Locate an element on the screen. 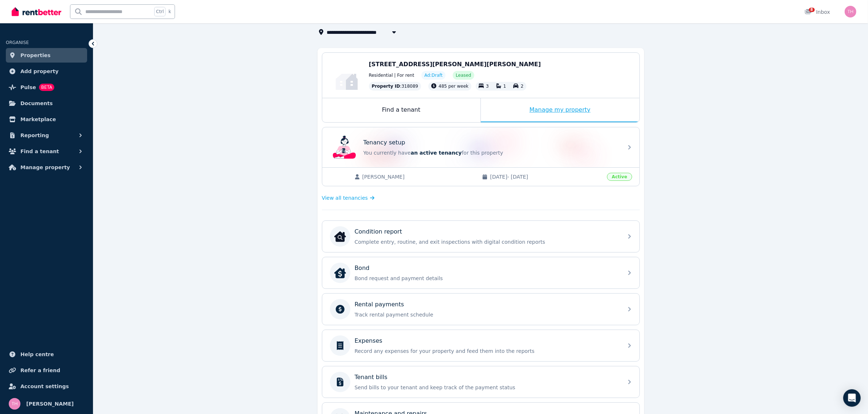 This screenshot has height=414, width=868. a: Marketplace is located at coordinates (46, 119).